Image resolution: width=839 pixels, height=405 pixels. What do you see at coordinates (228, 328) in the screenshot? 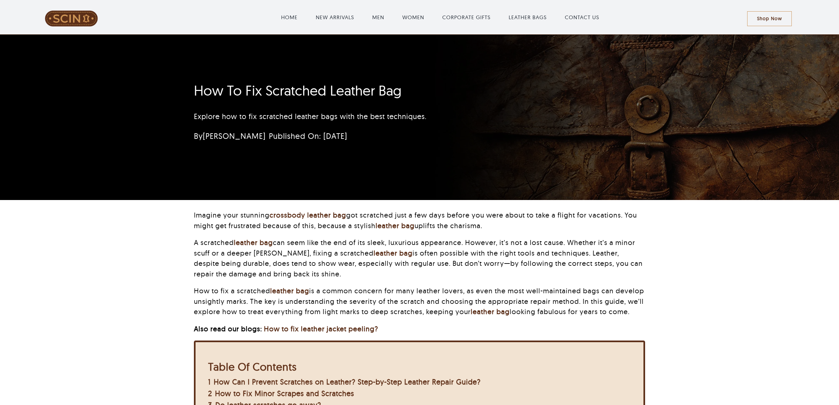
I see `strong: Also read our blogs:` at bounding box center [228, 328].